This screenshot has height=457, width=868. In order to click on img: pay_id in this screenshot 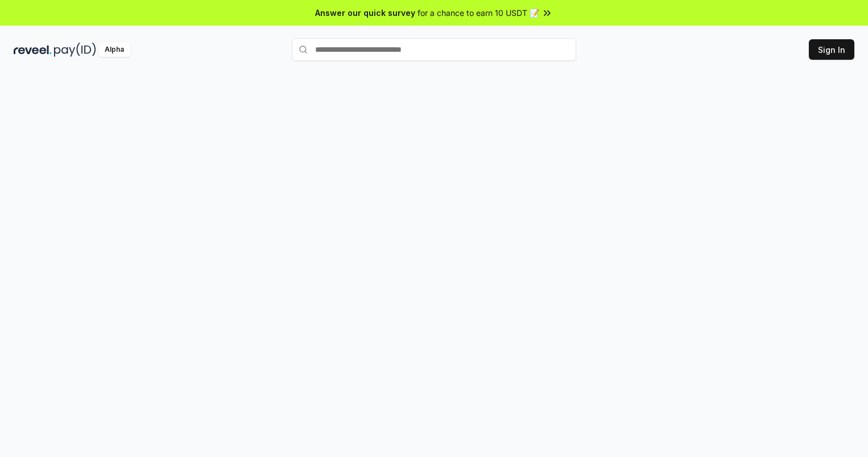, I will do `click(75, 50)`.